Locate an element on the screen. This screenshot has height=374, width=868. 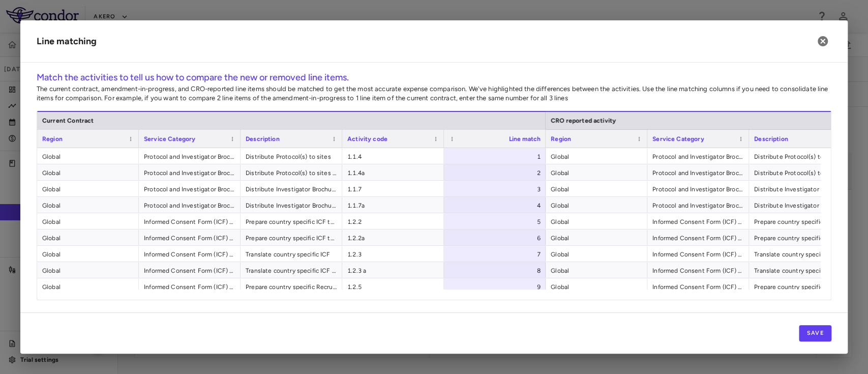
span: 1.1.7 is located at coordinates (393, 189).